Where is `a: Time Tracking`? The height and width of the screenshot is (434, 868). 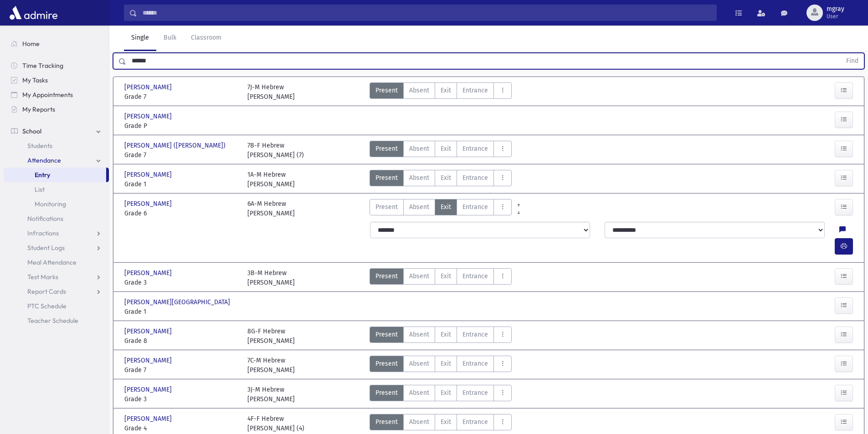 a: Time Tracking is located at coordinates (56, 65).